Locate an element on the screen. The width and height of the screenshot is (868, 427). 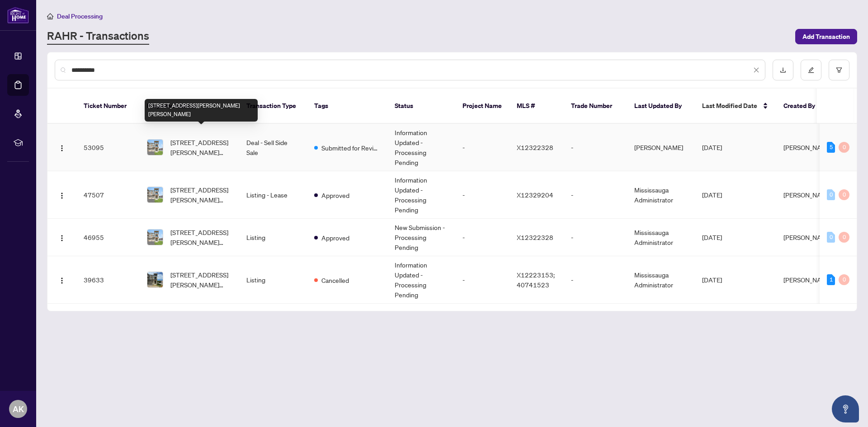
span: AK is located at coordinates (18, 409).